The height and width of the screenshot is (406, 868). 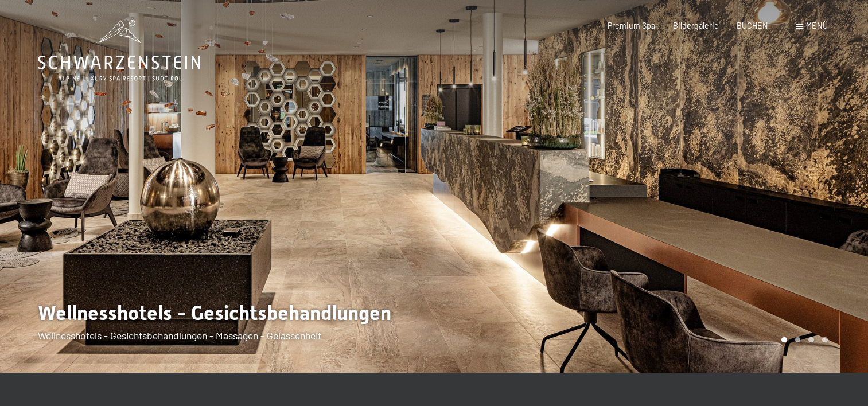 What do you see at coordinates (825, 340) in the screenshot?
I see `div: Carousel Page 4` at bounding box center [825, 340].